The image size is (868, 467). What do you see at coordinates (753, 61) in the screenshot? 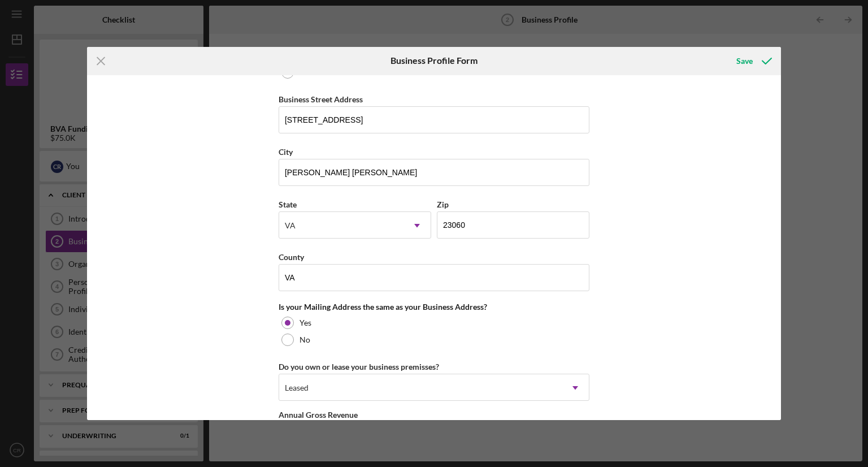
I see `button: Save` at bounding box center [753, 61].